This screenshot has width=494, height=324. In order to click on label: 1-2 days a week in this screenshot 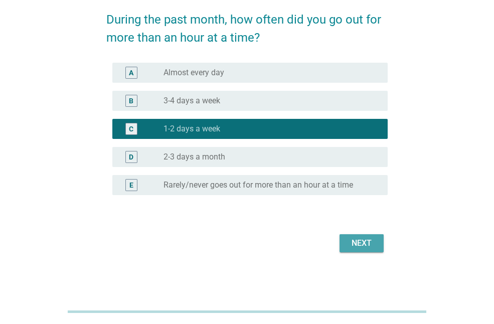, I will do `click(191, 129)`.